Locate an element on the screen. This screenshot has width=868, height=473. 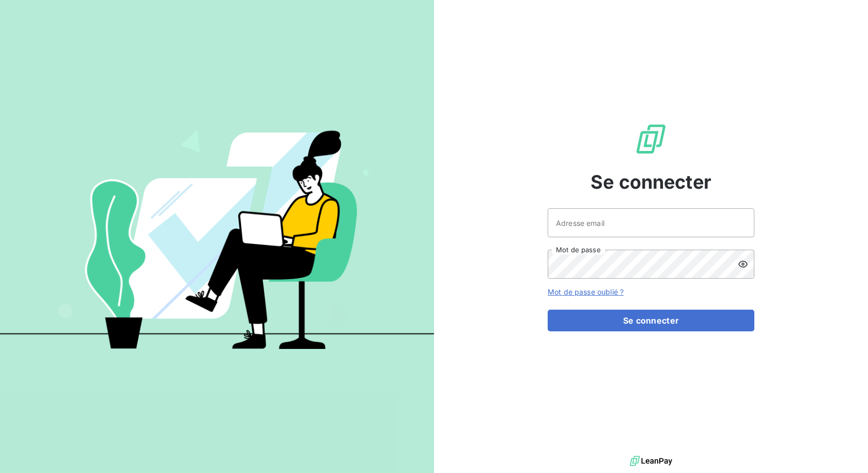
a: Mot de passe oublié ? is located at coordinates (585, 292).